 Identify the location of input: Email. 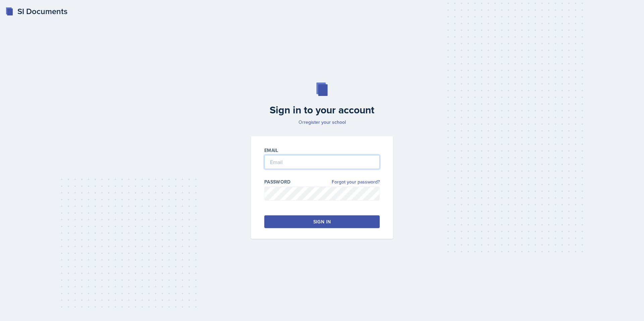
(322, 162).